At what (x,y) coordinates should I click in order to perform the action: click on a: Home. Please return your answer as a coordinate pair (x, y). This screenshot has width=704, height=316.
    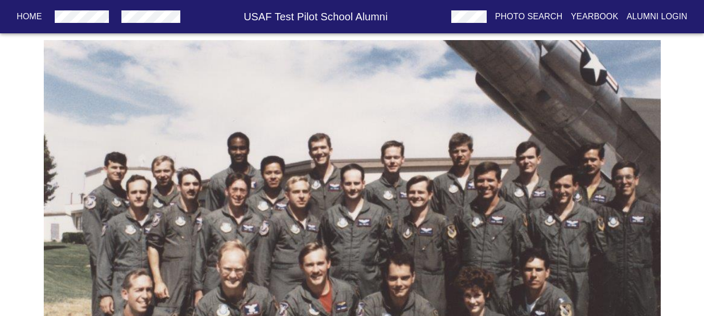
    Looking at the image, I should click on (29, 17).